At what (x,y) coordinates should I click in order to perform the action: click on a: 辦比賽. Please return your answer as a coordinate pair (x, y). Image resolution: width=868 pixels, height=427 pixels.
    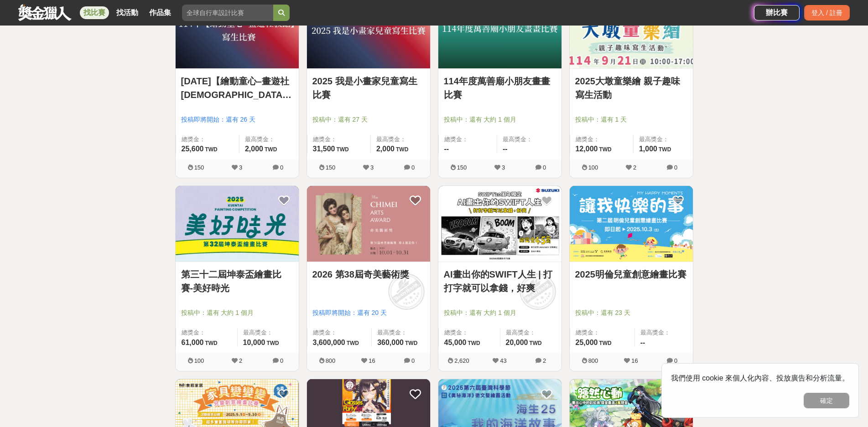
    Looking at the image, I should click on (777, 12).